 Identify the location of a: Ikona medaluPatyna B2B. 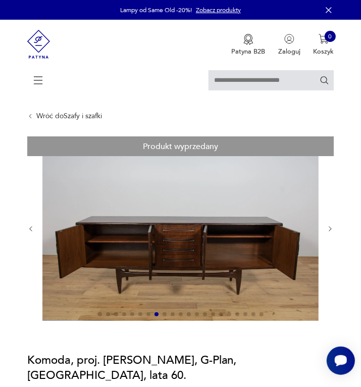
(248, 45).